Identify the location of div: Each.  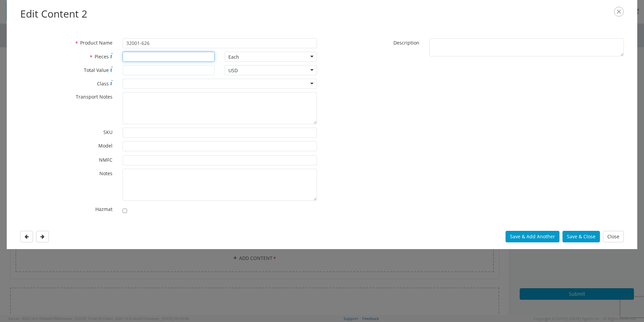
(233, 57).